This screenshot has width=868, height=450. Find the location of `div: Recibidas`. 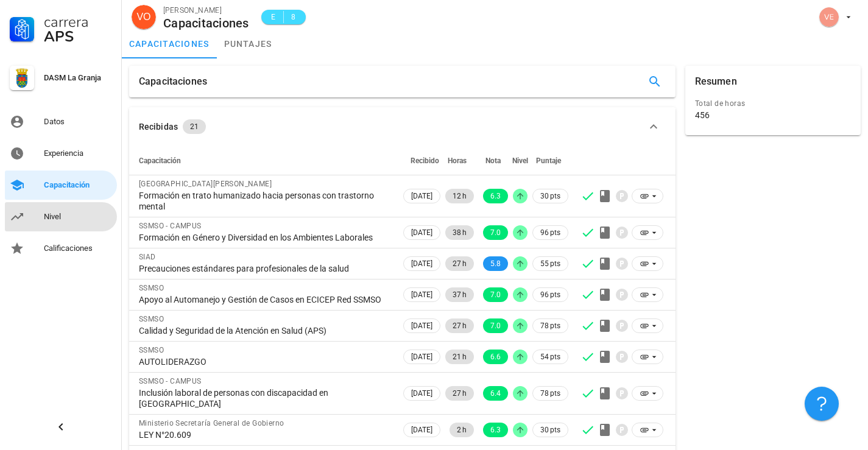

div: Recibidas is located at coordinates (158, 127).